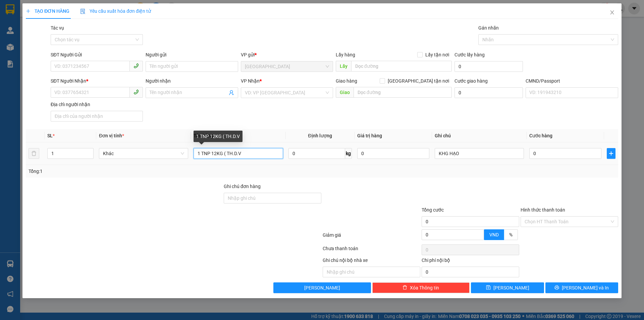 The width and height of the screenshot is (644, 320). I want to click on span: Lấy tận nơi, so click(437, 55).